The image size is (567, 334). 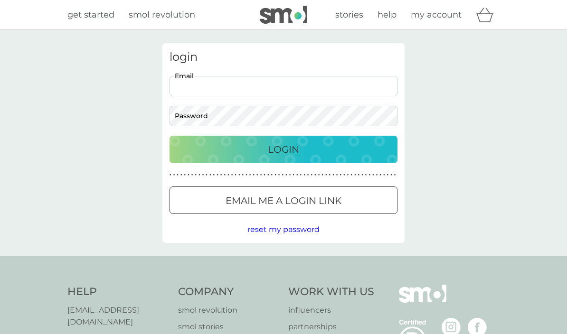 I want to click on h4: Help, so click(x=118, y=292).